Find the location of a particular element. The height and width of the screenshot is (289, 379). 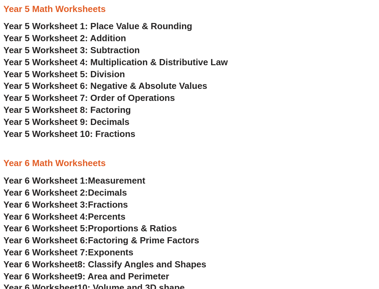

span: Year 6 Worksheet 4: is located at coordinates (46, 216).